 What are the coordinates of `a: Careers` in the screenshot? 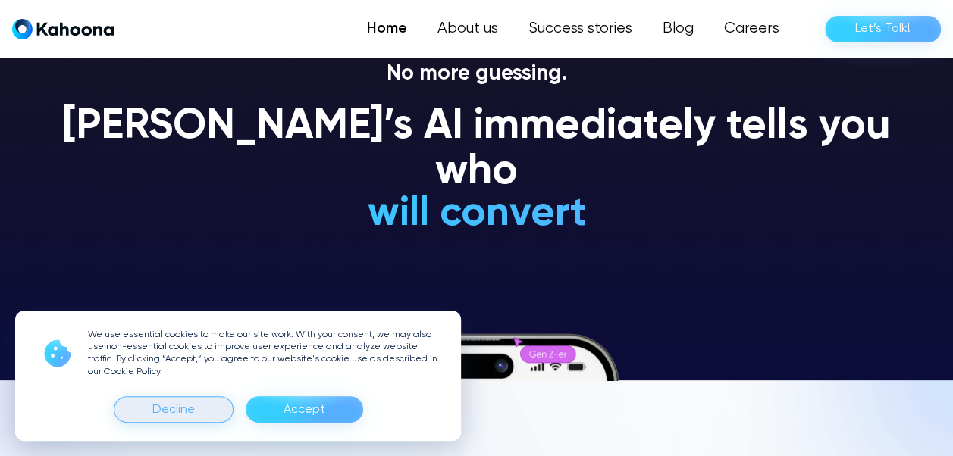 It's located at (751, 29).